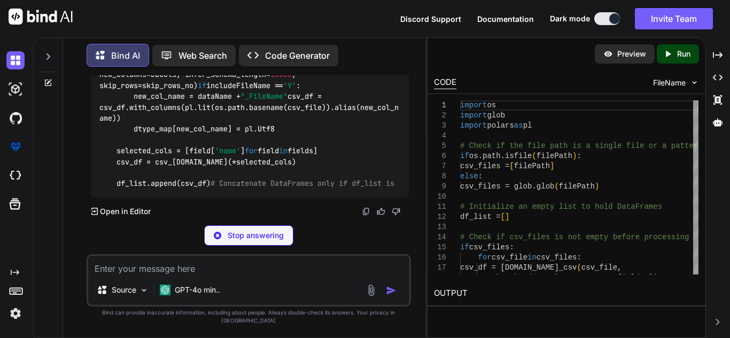  Describe the element at coordinates (440, 176) in the screenshot. I see `div: 8` at that location.